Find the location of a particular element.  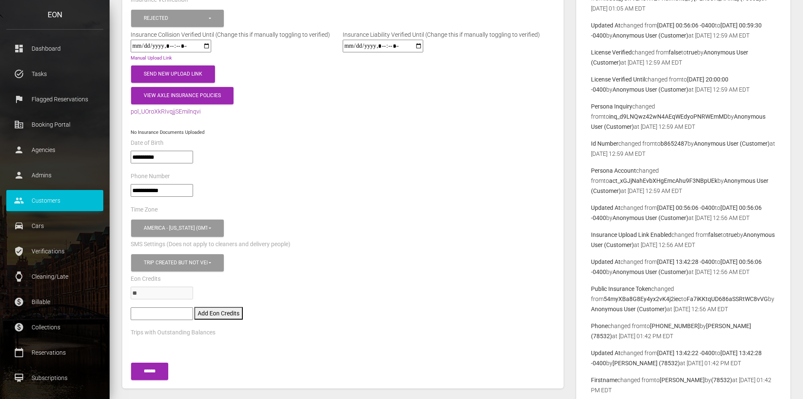

a: flag Flagged Reservations is located at coordinates (55, 99).